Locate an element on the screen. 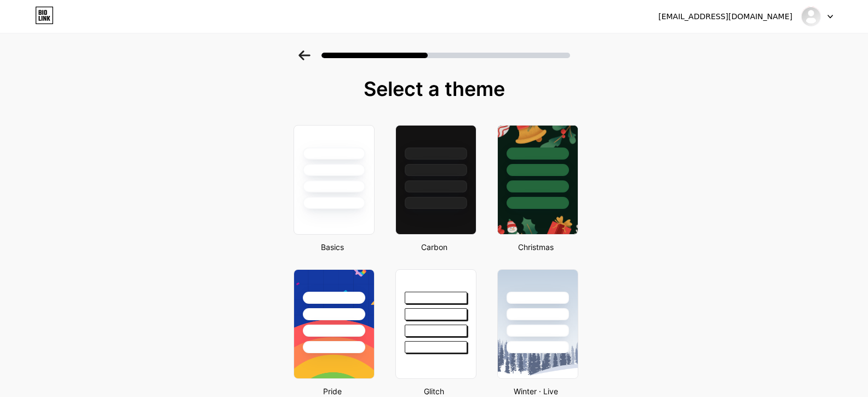 The image size is (868, 397). img: Clínica Be Aba is located at coordinates (811, 16).